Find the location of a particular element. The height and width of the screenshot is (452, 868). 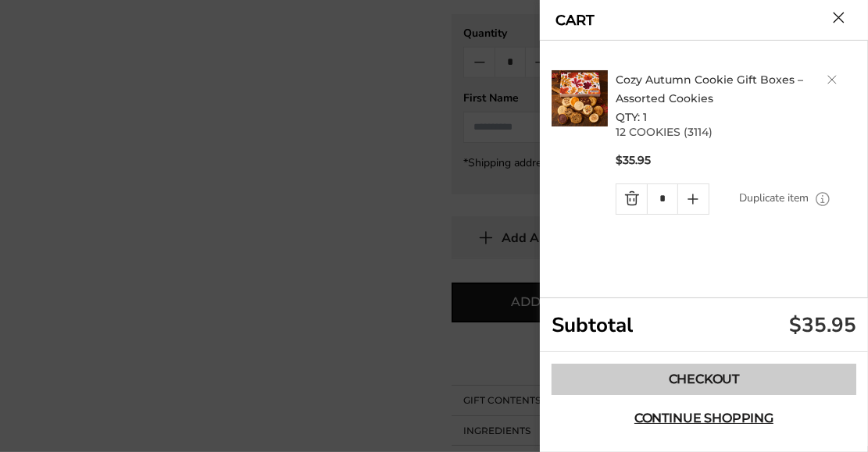

a: Quantity minus button is located at coordinates (632, 199).